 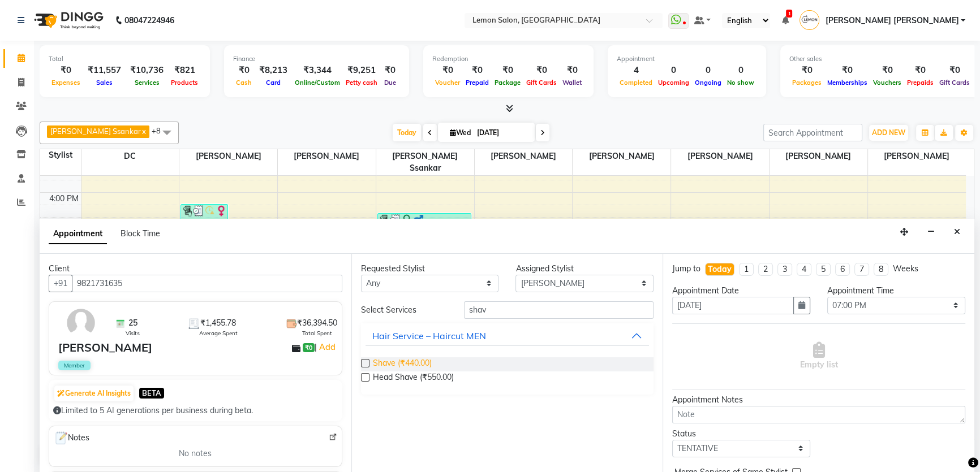 What do you see at coordinates (64, 199) in the screenshot?
I see `div: 4:00 PM` at bounding box center [64, 199].